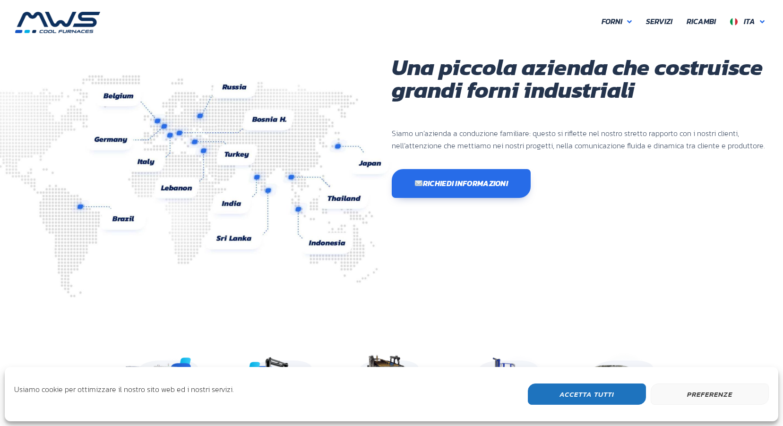  What do you see at coordinates (660, 22) in the screenshot?
I see `a: Servizi` at bounding box center [660, 22].